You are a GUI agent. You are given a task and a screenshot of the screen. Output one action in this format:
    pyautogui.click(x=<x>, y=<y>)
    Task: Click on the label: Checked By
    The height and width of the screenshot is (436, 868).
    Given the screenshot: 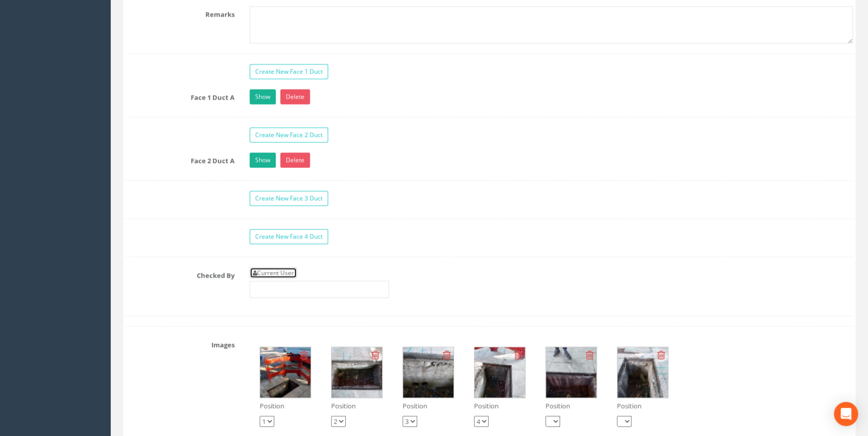 What is the action you would take?
    pyautogui.click(x=180, y=273)
    